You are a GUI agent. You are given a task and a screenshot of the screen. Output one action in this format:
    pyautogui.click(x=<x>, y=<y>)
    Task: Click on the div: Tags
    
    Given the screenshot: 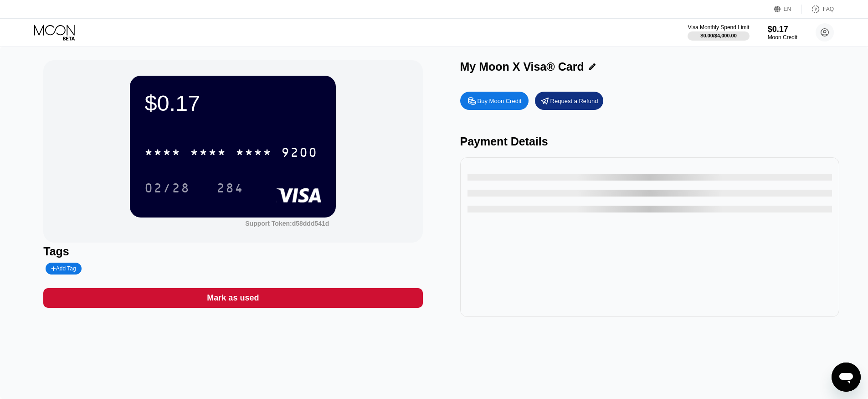 What is the action you would take?
    pyautogui.click(x=232, y=251)
    